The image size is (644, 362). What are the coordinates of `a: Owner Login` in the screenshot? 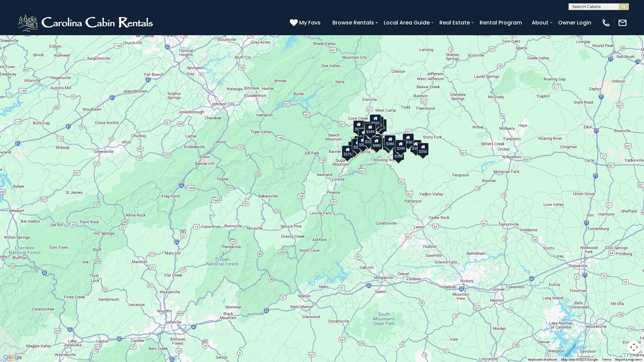 It's located at (575, 23).